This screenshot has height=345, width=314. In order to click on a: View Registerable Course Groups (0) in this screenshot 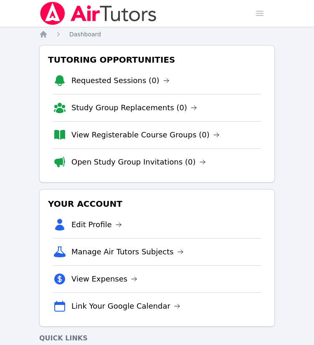, I will do `click(145, 135)`.